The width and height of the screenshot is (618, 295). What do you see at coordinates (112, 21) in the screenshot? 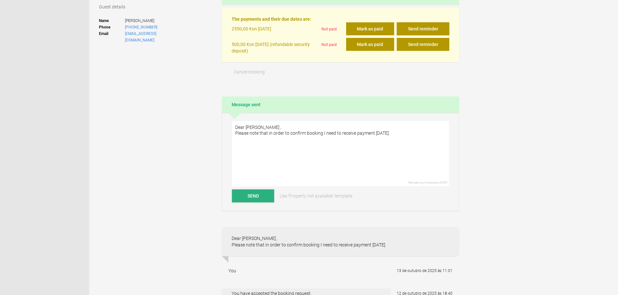
I see `strong: Name` at bounding box center [112, 21].